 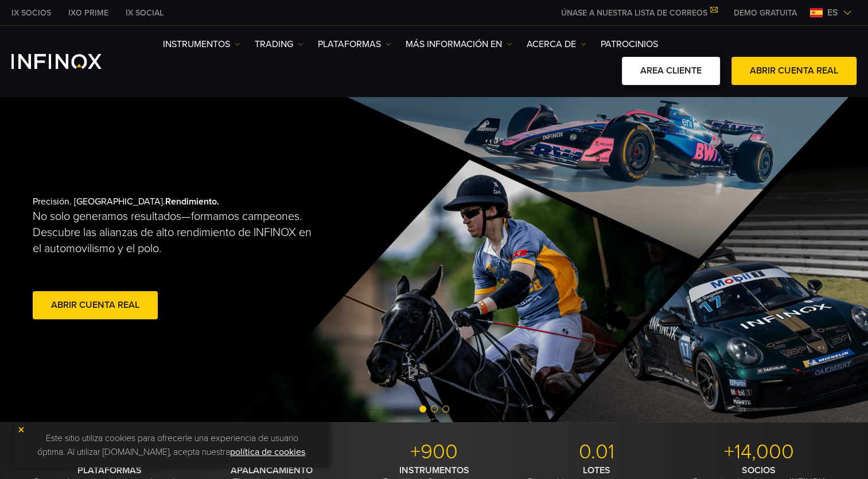 What do you see at coordinates (434, 409) in the screenshot?
I see `span: Go to slide 2` at bounding box center [434, 409].